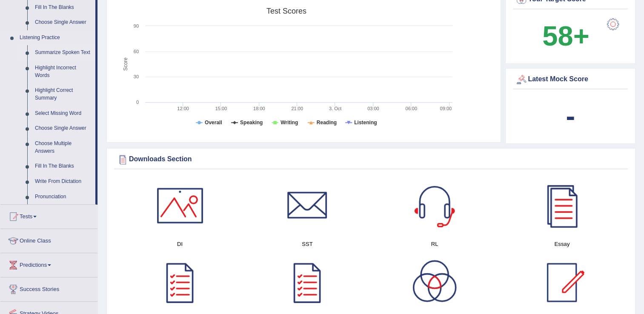 The image size is (644, 314). I want to click on b: 58+, so click(566, 36).